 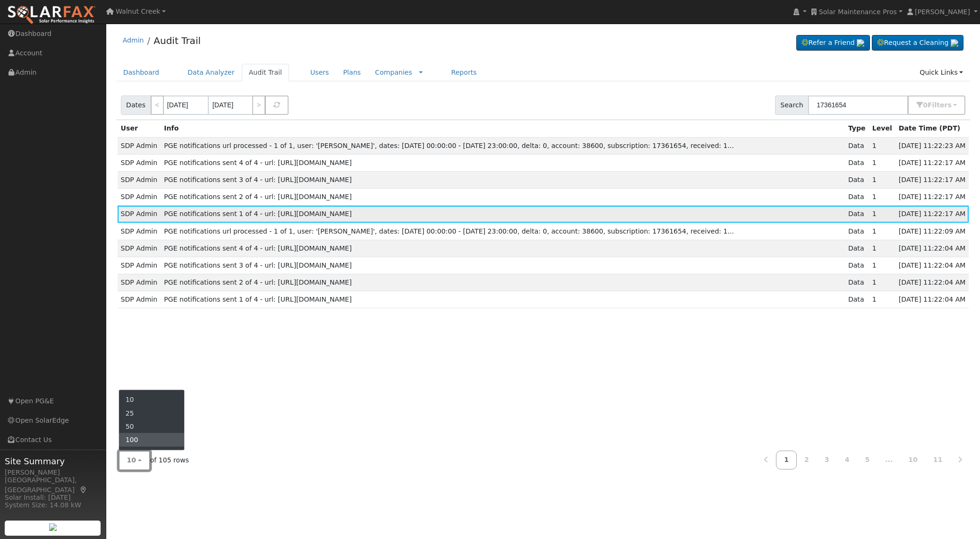 What do you see at coordinates (352, 72) in the screenshot?
I see `a: Plans` at bounding box center [352, 72].